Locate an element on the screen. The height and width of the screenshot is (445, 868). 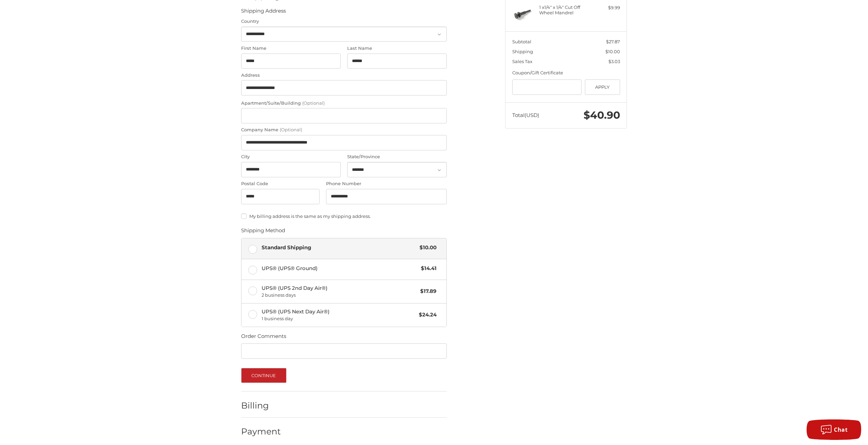
label: Country is located at coordinates (344, 21).